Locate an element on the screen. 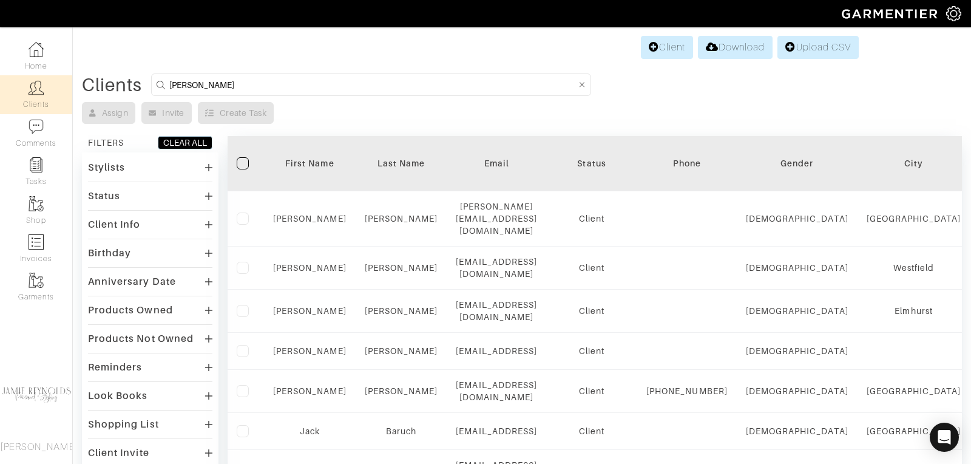 The image size is (971, 464). div: Products Not Owned is located at coordinates (141, 339).